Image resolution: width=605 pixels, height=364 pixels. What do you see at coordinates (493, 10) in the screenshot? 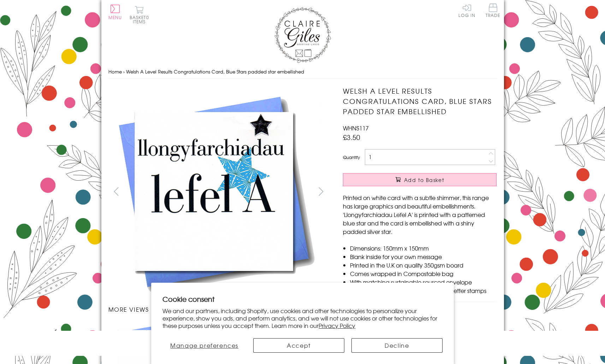
I see `span: Trade` at bounding box center [493, 10].